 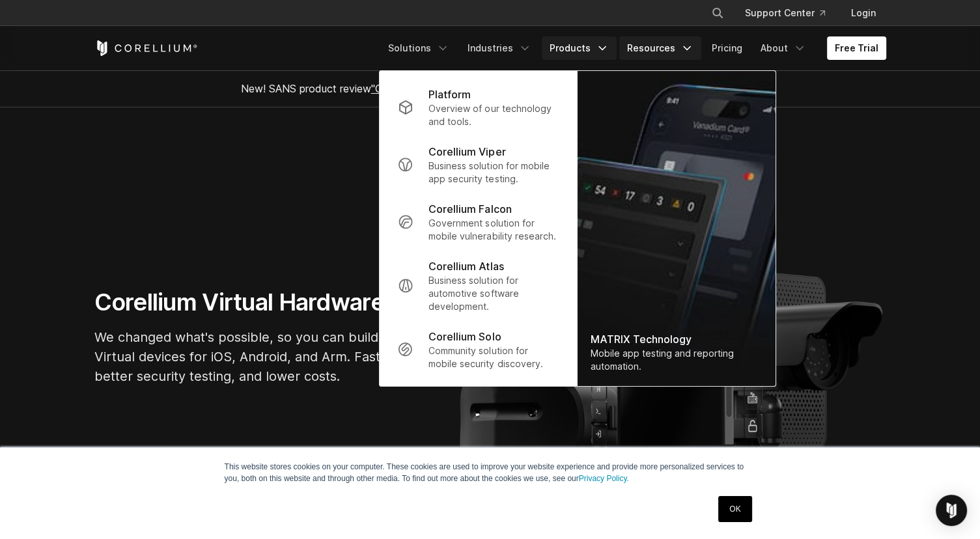 I want to click on p: We changed what's possible, so you can build what's next. Virtual devices for iOS, Android, and A..., so click(x=289, y=357).